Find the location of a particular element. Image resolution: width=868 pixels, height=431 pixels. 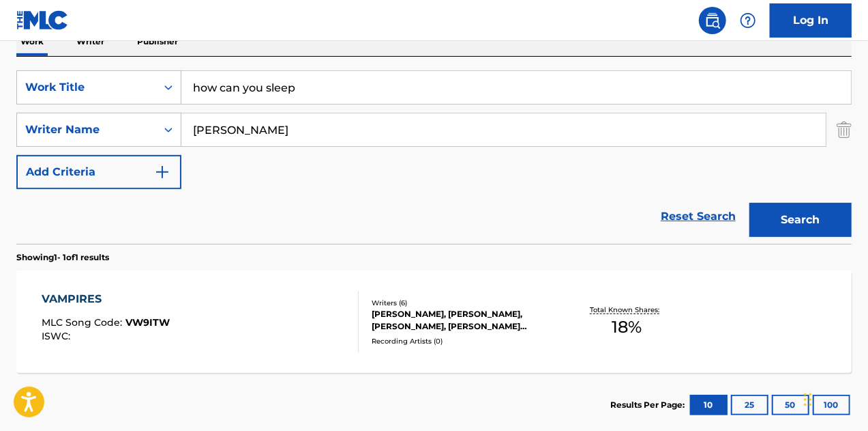

div: Chat Widget is located at coordinates (834, 398).